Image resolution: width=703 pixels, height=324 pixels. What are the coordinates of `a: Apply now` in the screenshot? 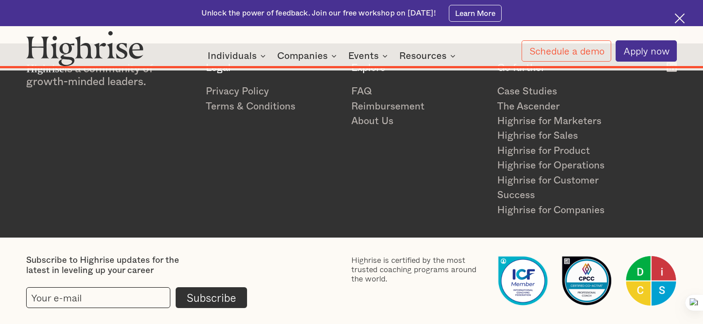 It's located at (646, 51).